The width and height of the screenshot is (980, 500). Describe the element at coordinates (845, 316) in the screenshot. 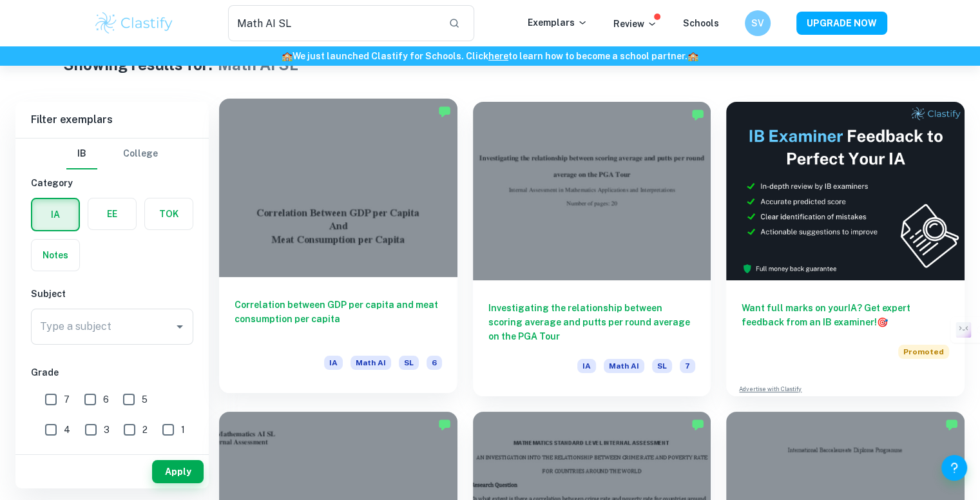

I see `h6: Want full marks on your IA ? Get expert feedback from an IB examiner!` at that location.